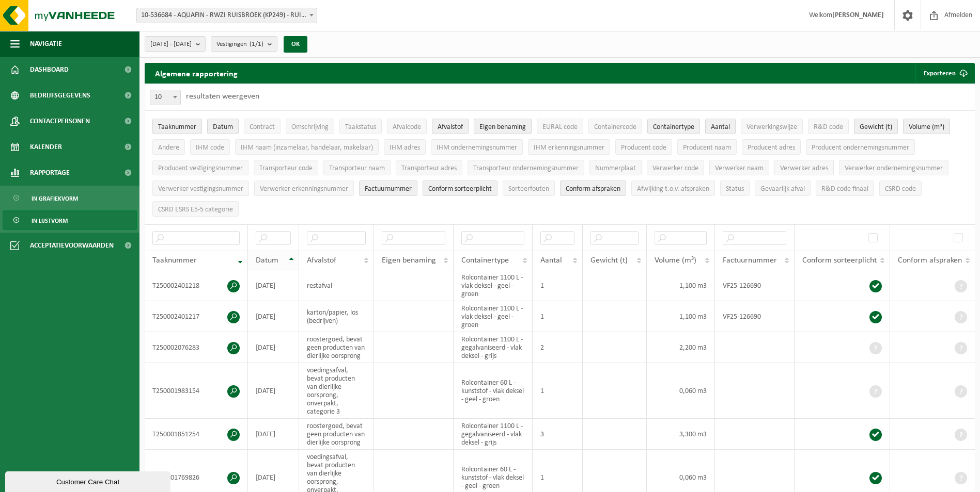 This screenshot has width=980, height=492. I want to click on button: ContainertypeContainertype: Activate to sort, so click(674, 126).